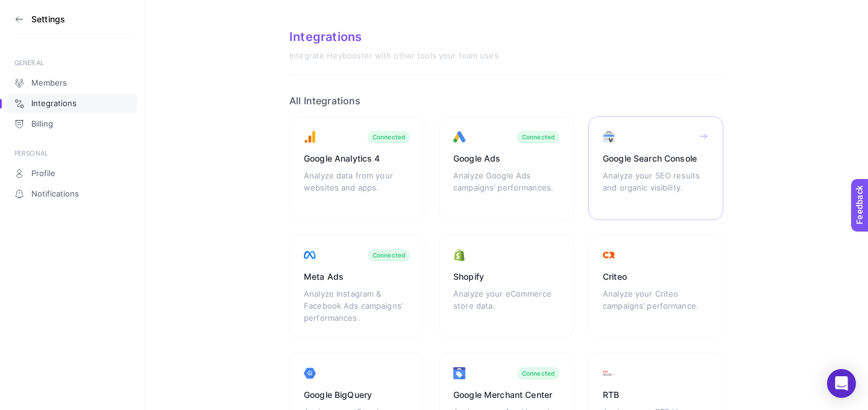 Image resolution: width=868 pixels, height=410 pixels. I want to click on div: GENERAL, so click(72, 63).